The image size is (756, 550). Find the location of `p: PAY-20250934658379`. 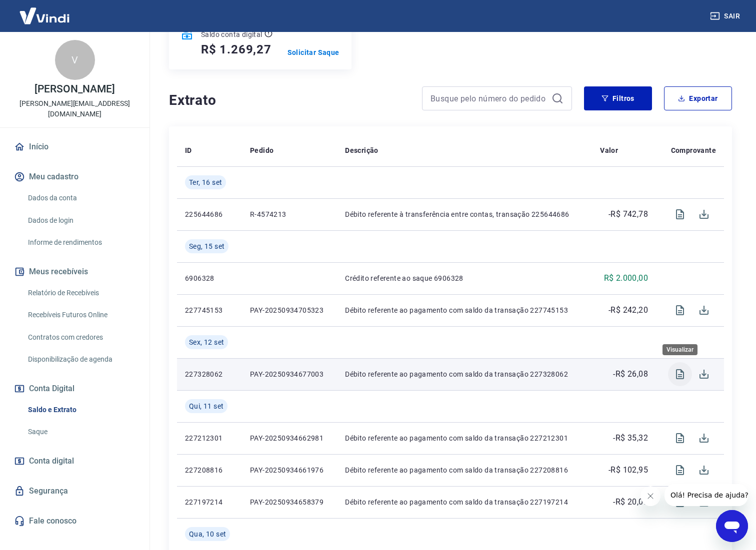

p: PAY-20250934658379 is located at coordinates (289, 502).